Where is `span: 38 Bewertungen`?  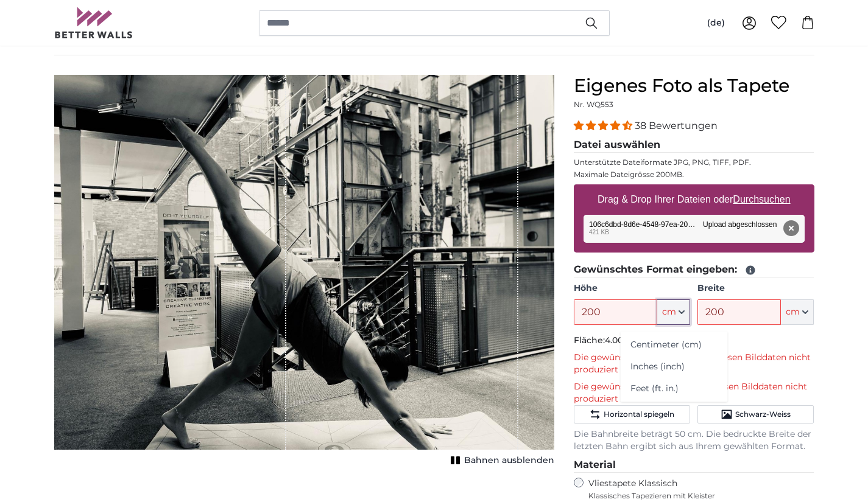
span: 38 Bewertungen is located at coordinates (676, 126).